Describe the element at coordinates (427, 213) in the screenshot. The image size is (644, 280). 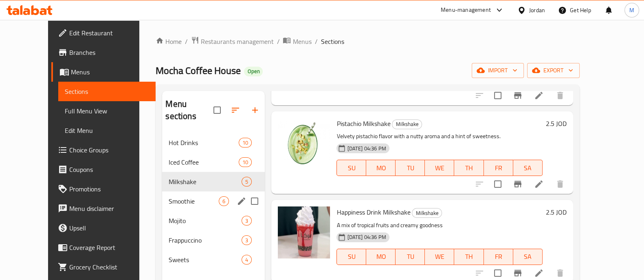
I see `div: Milkshake` at that location.